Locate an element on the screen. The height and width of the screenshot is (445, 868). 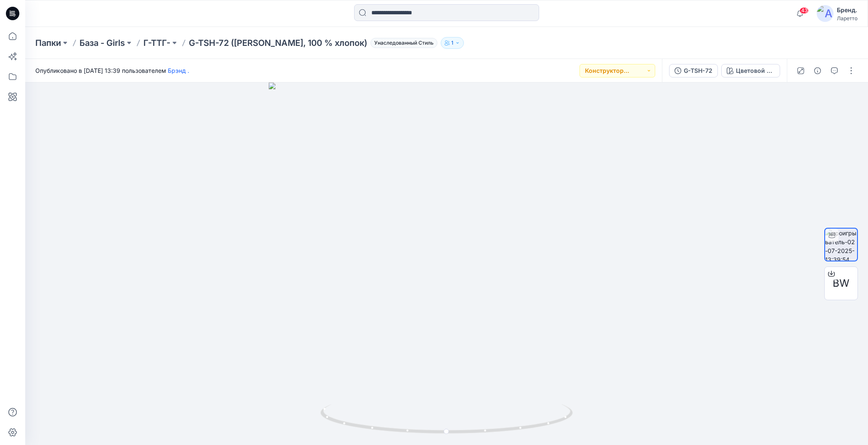
button: 1 is located at coordinates (452, 43).